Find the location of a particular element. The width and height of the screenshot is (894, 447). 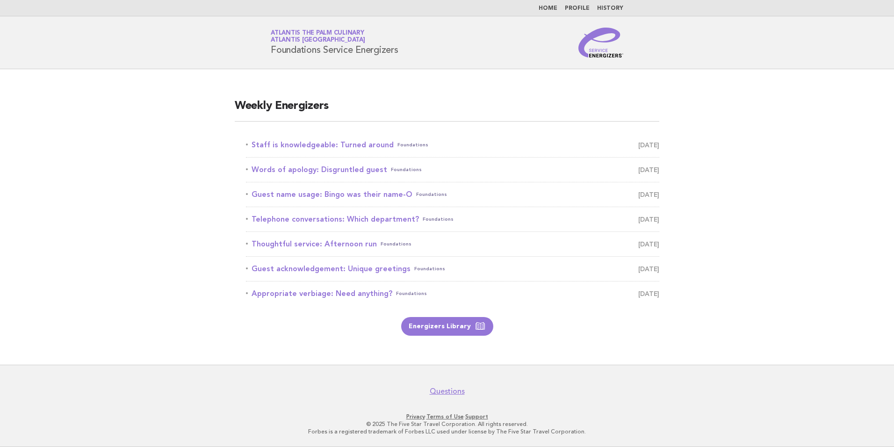

a: Privacy is located at coordinates (416, 417).